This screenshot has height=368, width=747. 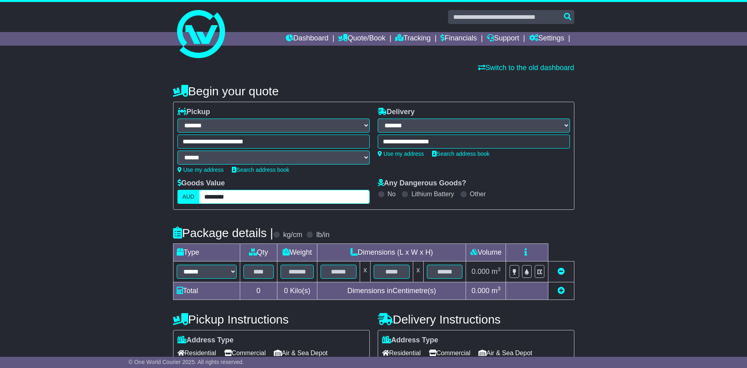 What do you see at coordinates (478, 194) in the screenshot?
I see `label: Other` at bounding box center [478, 194].